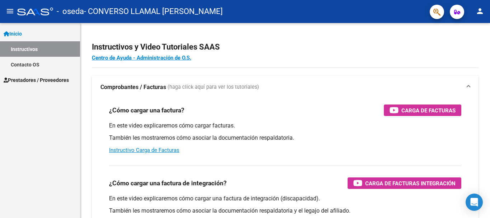 This screenshot has height=218, width=490. I want to click on h3: ¿Cómo cargar una factura de integración?, so click(168, 183).